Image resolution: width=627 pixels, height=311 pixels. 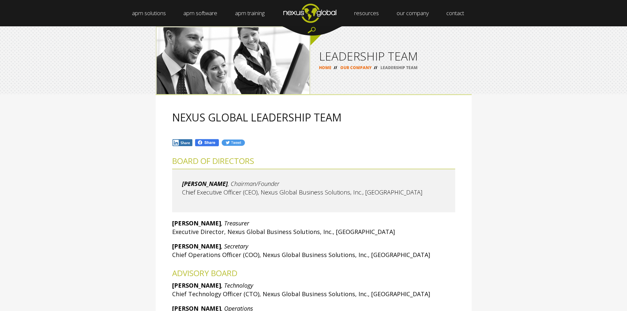 I want to click on a: OUR COMPANY, so click(x=356, y=67).